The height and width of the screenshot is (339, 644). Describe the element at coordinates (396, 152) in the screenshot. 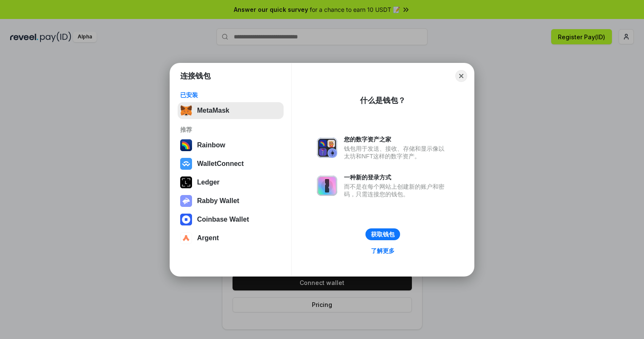

I see `div: 钱包用于发送、接收、存储和显示像以太坊和NFT这样的数字资产。` at that location.